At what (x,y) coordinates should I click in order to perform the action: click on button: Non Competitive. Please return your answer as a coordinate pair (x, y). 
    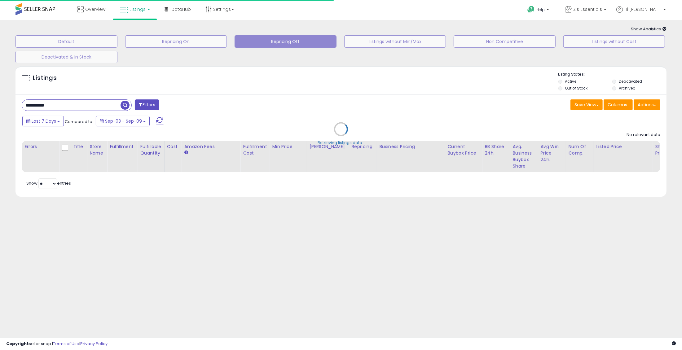
    Looking at the image, I should click on (505, 42).